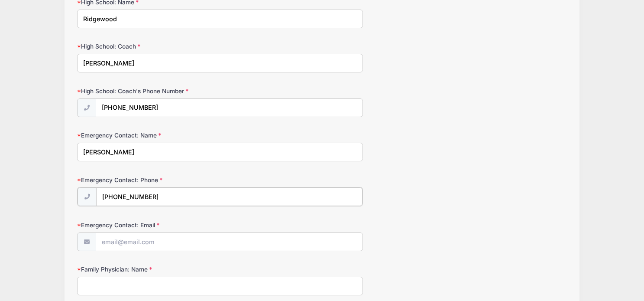  I want to click on input: email@email.com, so click(229, 241).